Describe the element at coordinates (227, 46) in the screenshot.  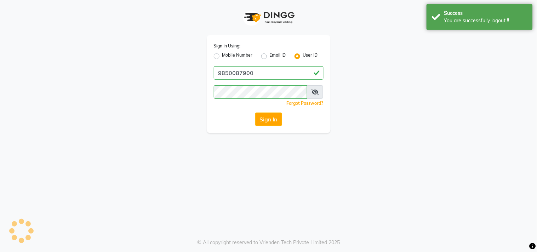
I see `label: Sign In Using:` at that location.